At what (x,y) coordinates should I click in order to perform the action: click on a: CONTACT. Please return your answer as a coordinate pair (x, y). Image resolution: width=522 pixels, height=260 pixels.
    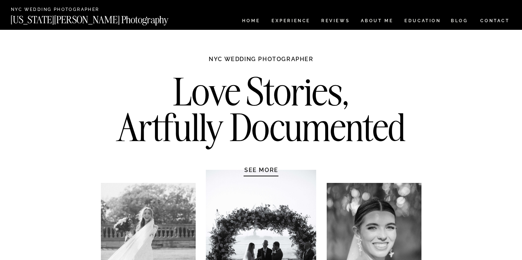
    Looking at the image, I should click on (495, 21).